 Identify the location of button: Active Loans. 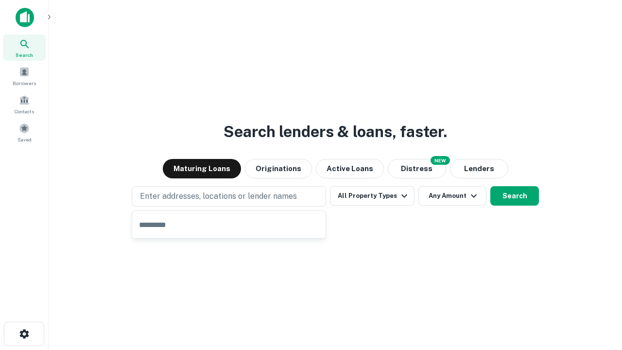
(350, 169).